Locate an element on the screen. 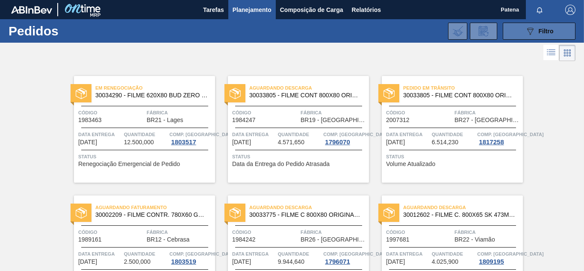 This screenshot has width=584, height=271. span: Volume Atualizado is located at coordinates (410, 164).